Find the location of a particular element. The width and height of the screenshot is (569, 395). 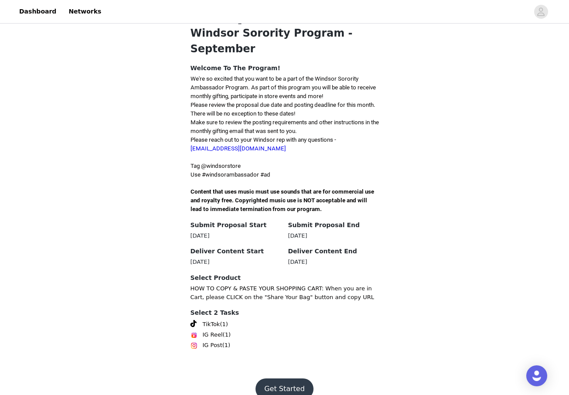

h4: Submit Proposal Start is located at coordinates (236, 225).